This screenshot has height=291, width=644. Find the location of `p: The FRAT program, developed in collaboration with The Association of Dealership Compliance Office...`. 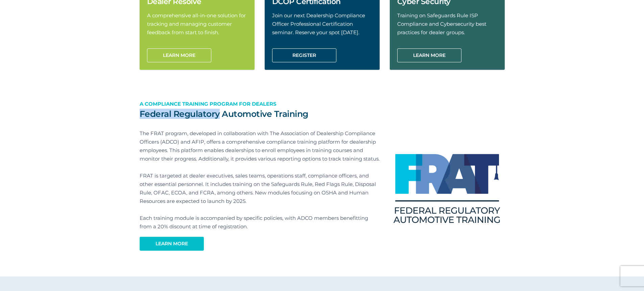

p: The FRAT program, developed in collaboration with The Association of Dealership Compliance Office... is located at coordinates (260, 146).